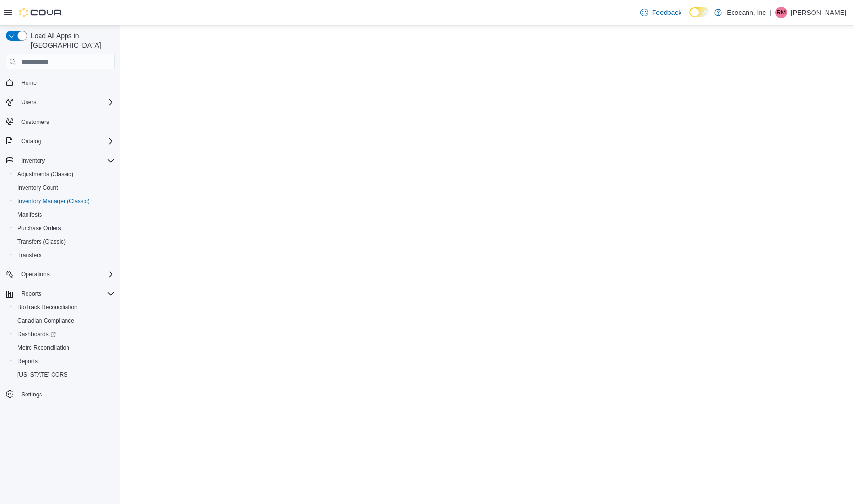 The image size is (854, 504). I want to click on button: Home, so click(61, 82).